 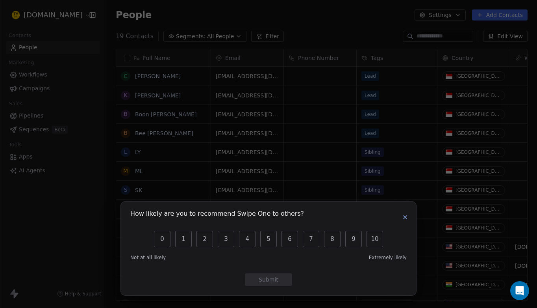 I want to click on button: 9, so click(x=354, y=239).